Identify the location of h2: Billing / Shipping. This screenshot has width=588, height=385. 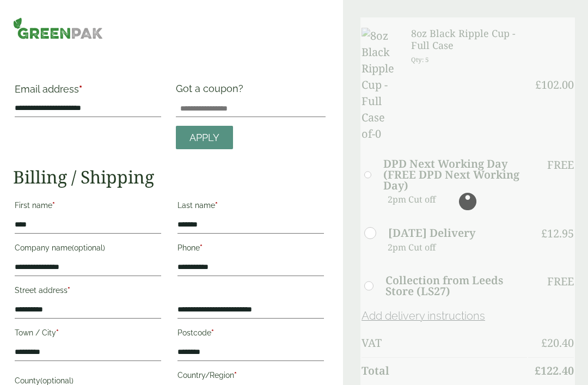
(169, 177).